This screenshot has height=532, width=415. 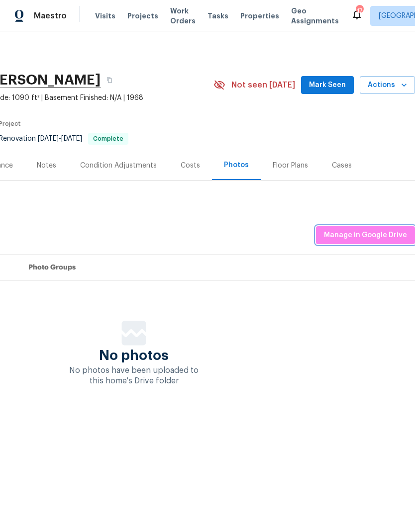 I want to click on button: Manage in Google Drive, so click(x=366, y=235).